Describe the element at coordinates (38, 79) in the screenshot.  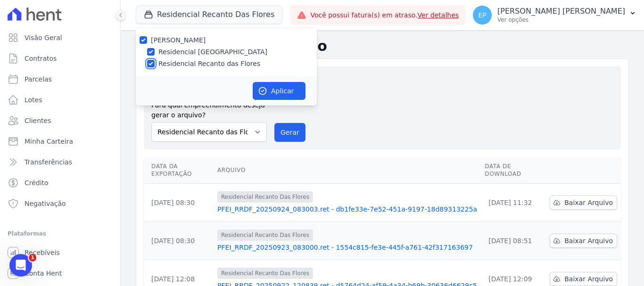
I see `span: Parcelas` at that location.